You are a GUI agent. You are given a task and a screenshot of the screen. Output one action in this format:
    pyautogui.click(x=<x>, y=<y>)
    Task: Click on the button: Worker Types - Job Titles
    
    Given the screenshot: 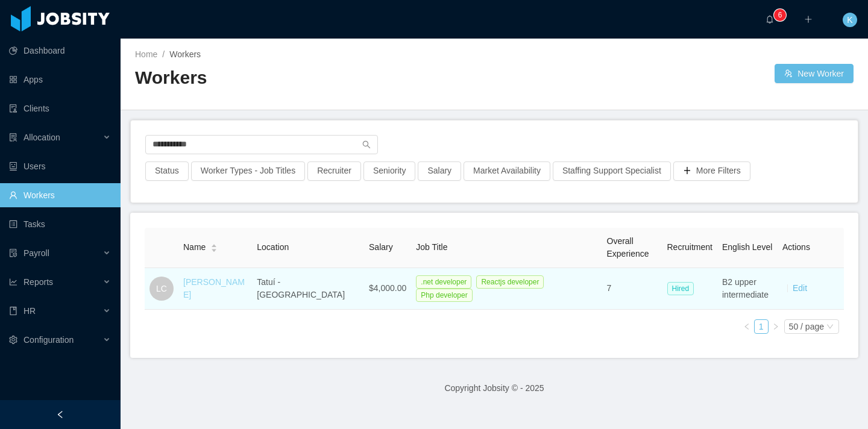 What is the action you would take?
    pyautogui.click(x=248, y=171)
    